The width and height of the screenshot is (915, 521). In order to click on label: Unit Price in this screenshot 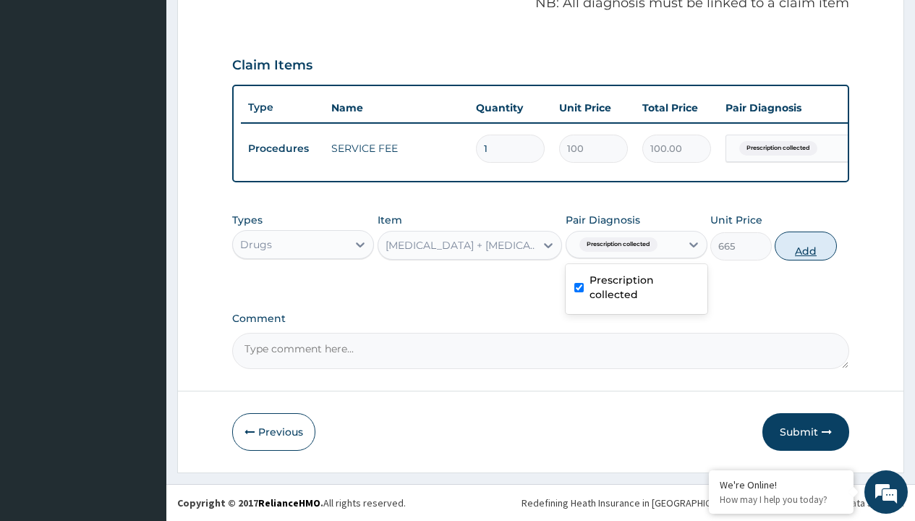, I will do `click(736, 220)`.